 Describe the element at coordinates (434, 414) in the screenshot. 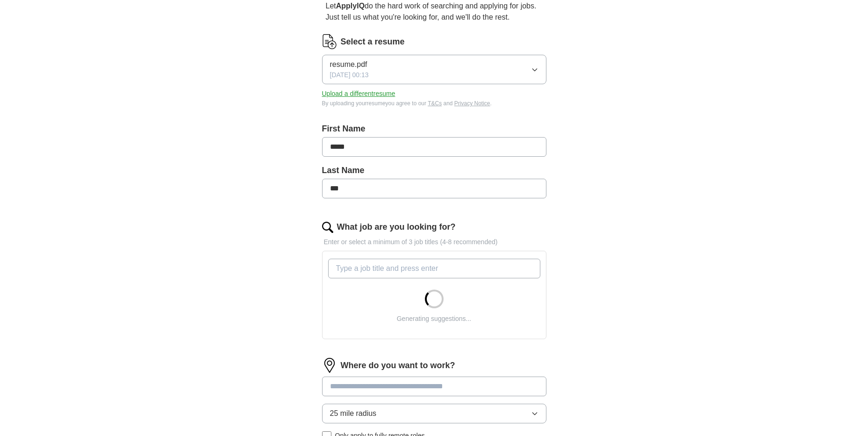

I see `button: 25 mile radius` at that location.